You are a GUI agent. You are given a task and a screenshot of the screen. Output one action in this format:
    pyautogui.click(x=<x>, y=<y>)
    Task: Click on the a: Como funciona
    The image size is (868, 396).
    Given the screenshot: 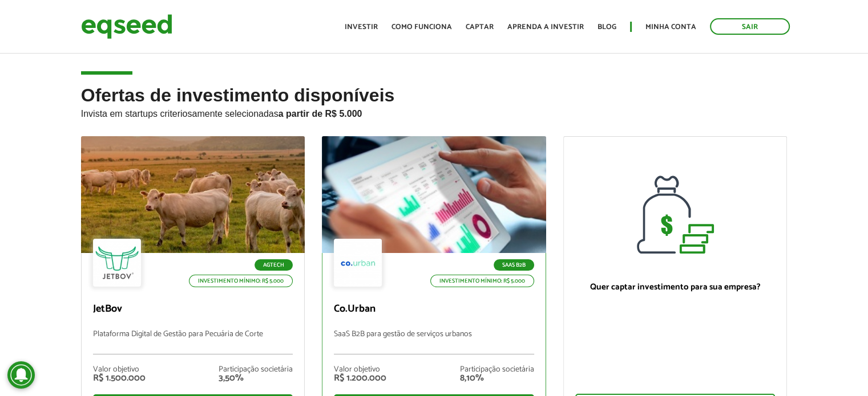 What is the action you would take?
    pyautogui.click(x=421, y=27)
    